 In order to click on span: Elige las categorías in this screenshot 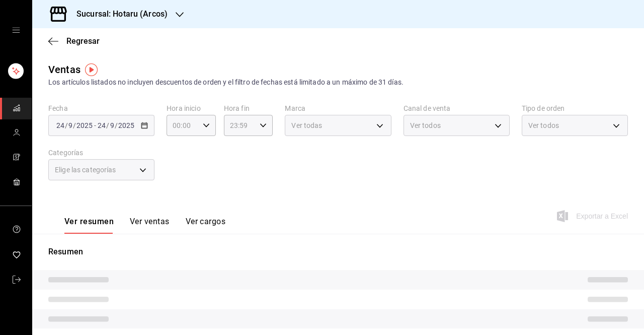, I will do `click(85, 169)`.